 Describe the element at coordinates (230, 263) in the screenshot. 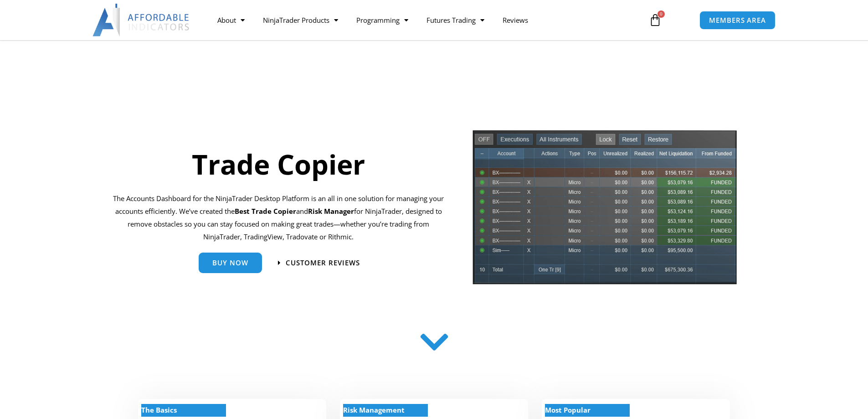

I see `span: Buy Now` at that location.